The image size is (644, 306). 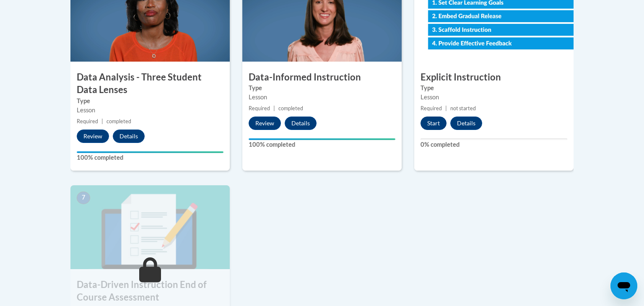 I want to click on img: Course Image, so click(x=150, y=227).